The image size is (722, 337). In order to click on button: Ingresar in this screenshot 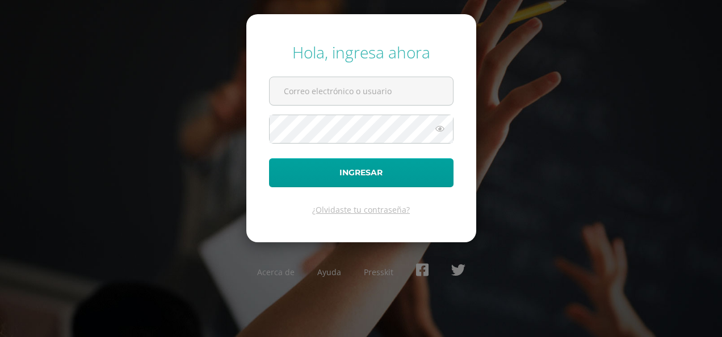, I will do `click(361, 173)`.